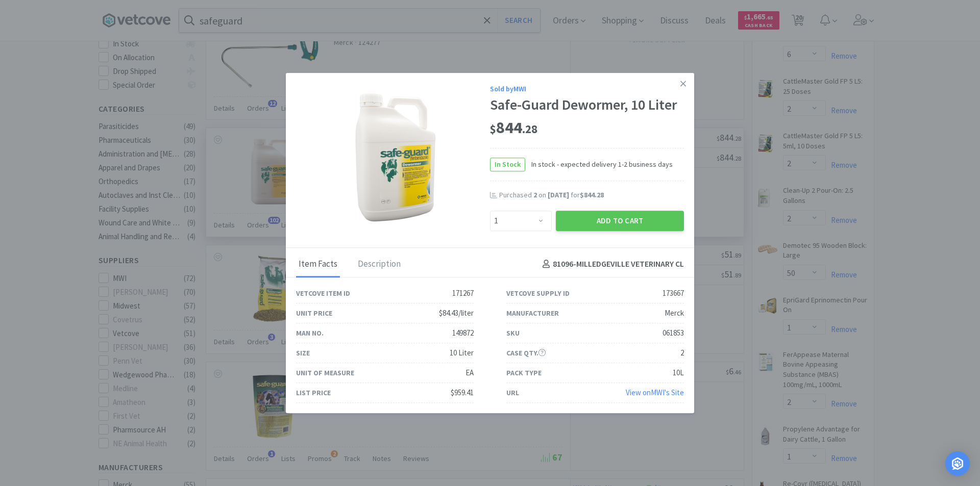 Image resolution: width=980 pixels, height=486 pixels. Describe the element at coordinates (619, 220) in the screenshot. I see `button: Add to Cart` at that location.